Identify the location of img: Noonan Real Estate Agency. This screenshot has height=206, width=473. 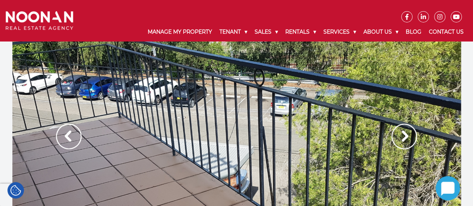
(39, 21).